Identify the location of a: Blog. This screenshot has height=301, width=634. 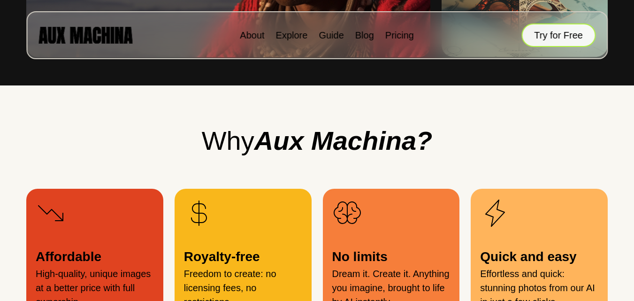
(365, 35).